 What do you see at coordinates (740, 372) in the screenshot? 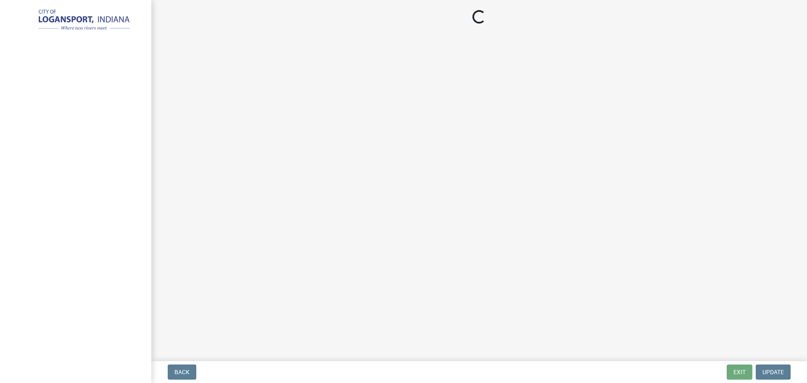
I see `button: Exit` at bounding box center [740, 372].